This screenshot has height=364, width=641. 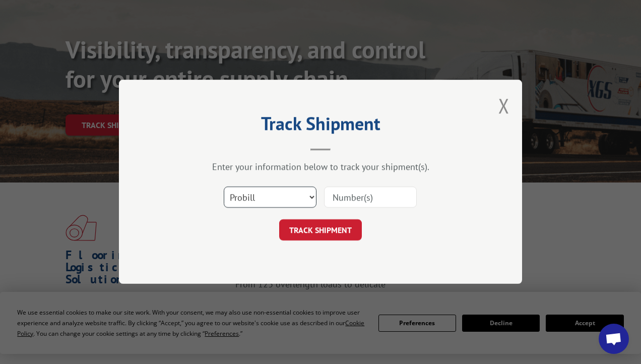 What do you see at coordinates (370, 197) in the screenshot?
I see `input: Number(s)` at bounding box center [370, 197].